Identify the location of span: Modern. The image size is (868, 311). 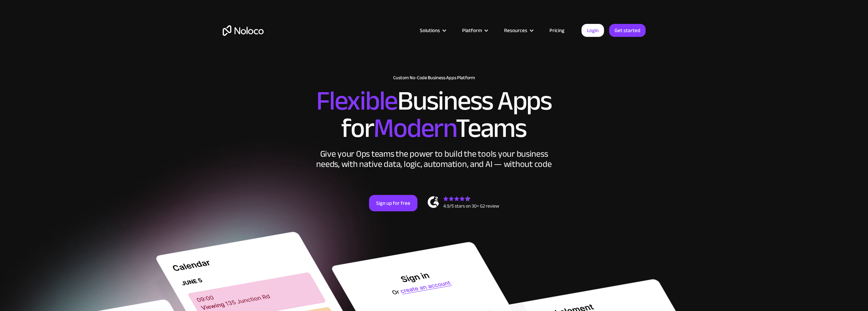
(415, 128).